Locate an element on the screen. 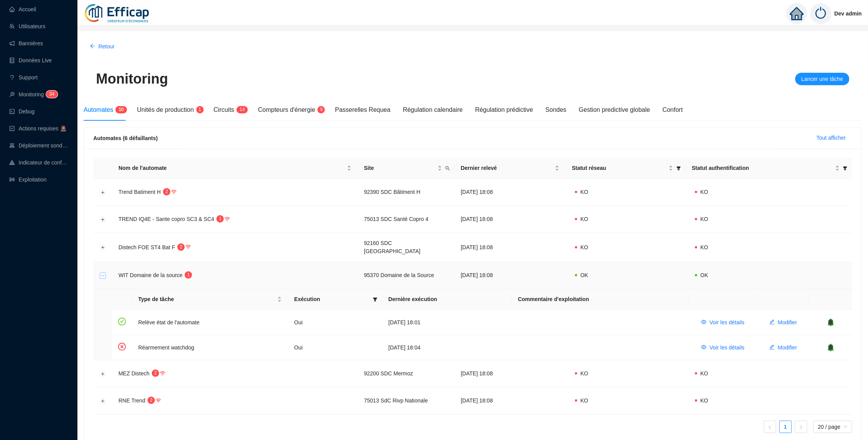 Image resolution: width=868 pixels, height=440 pixels. span: check-circle is located at coordinates (122, 321).